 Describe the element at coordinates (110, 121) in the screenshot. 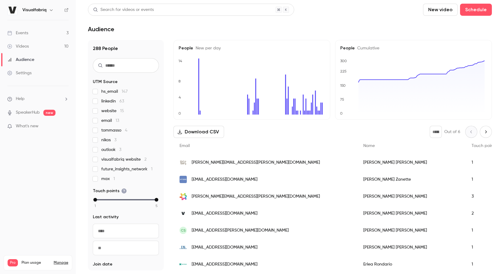

I see `span: email` at that location.